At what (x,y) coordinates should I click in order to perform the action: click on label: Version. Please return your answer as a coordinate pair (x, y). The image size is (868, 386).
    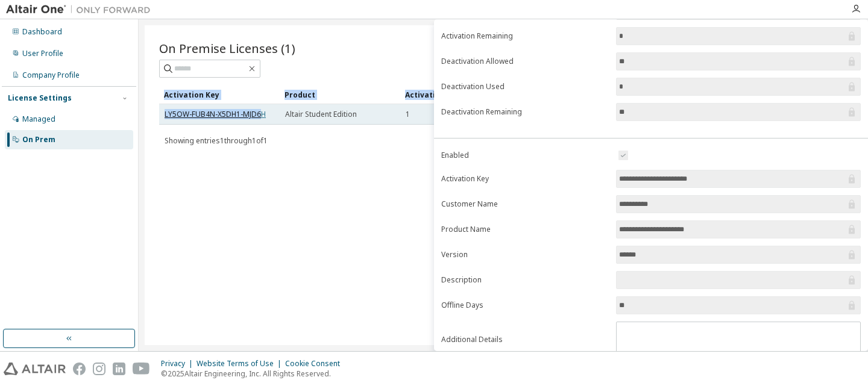
    Looking at the image, I should click on (525, 255).